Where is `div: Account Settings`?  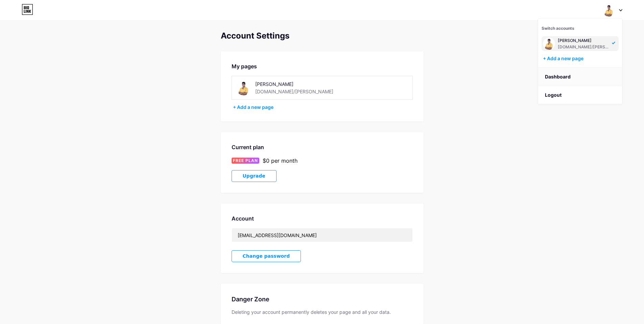 div: Account Settings is located at coordinates (322, 36).